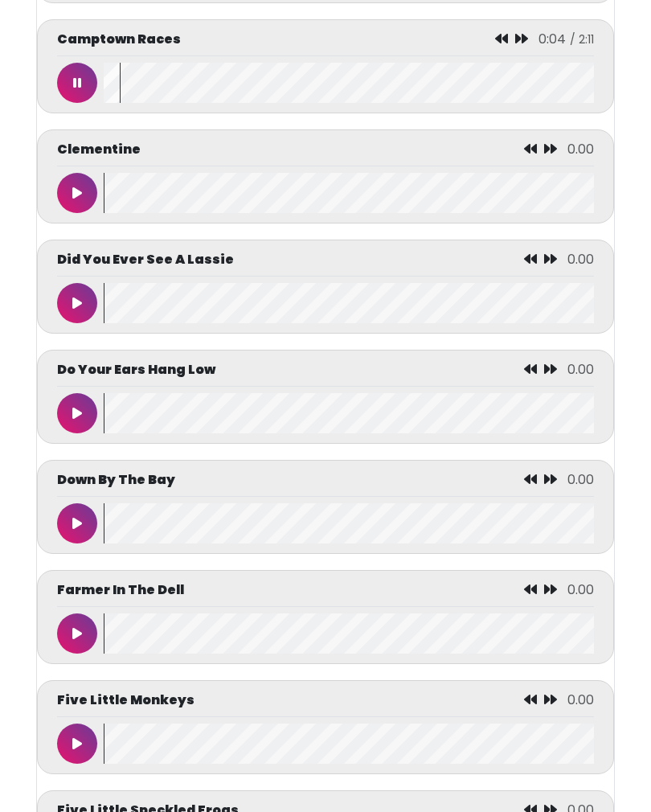 The height and width of the screenshot is (812, 651). I want to click on p: Clementine, so click(99, 150).